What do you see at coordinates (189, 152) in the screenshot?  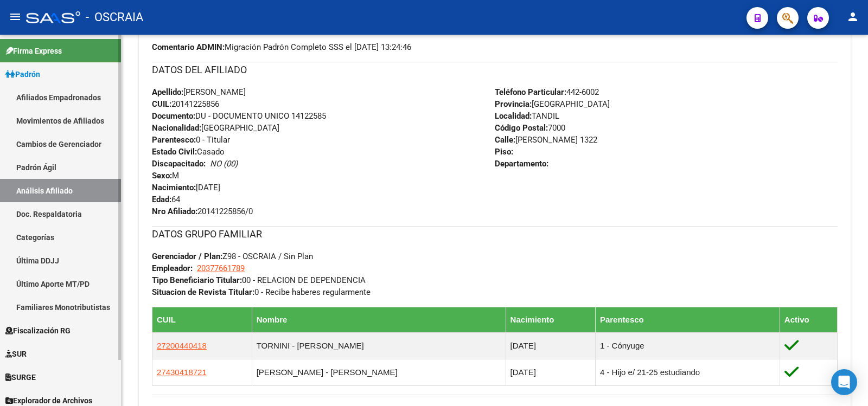 I see `span: Casado` at bounding box center [189, 152].